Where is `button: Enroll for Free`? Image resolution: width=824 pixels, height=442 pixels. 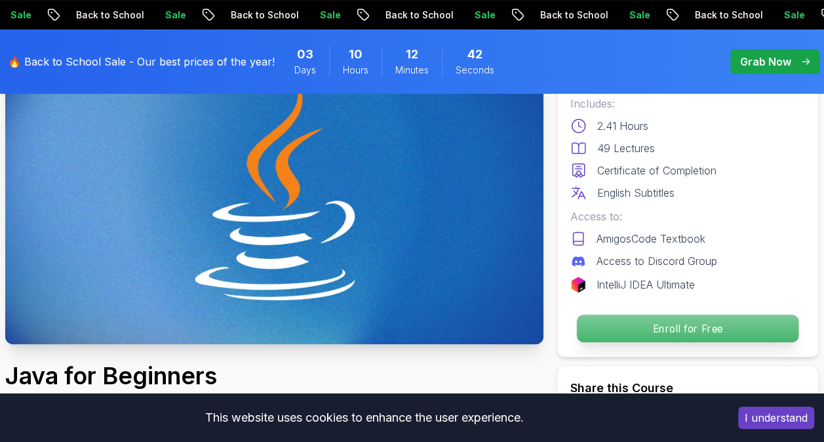
button: Enroll for Free is located at coordinates (688, 329).